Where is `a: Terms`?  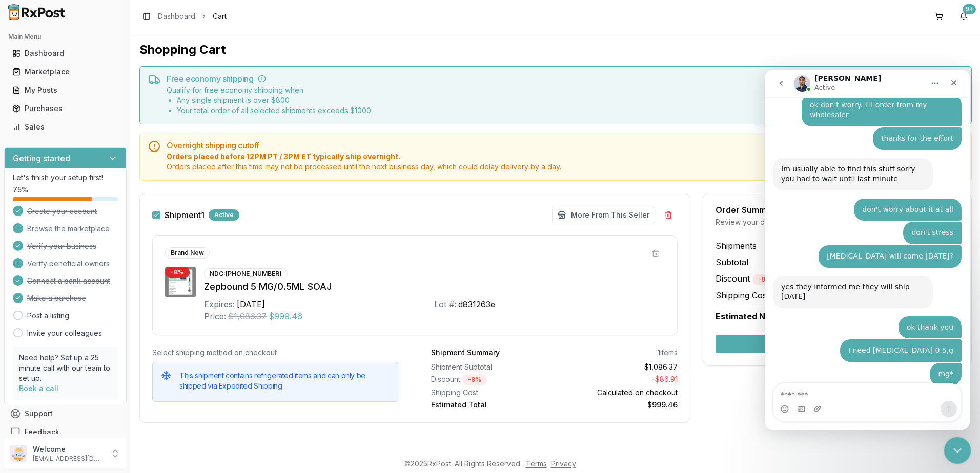 a: Terms is located at coordinates (536, 464).